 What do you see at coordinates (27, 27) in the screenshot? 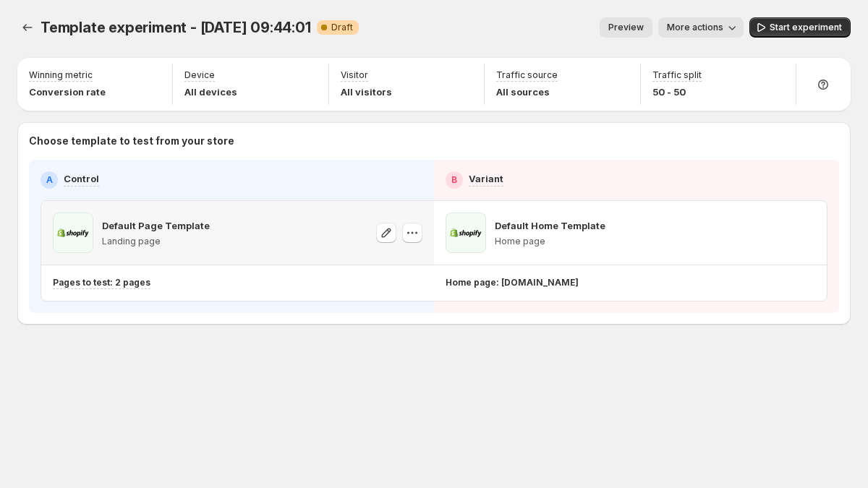
I see `button: Experiments` at bounding box center [27, 27].